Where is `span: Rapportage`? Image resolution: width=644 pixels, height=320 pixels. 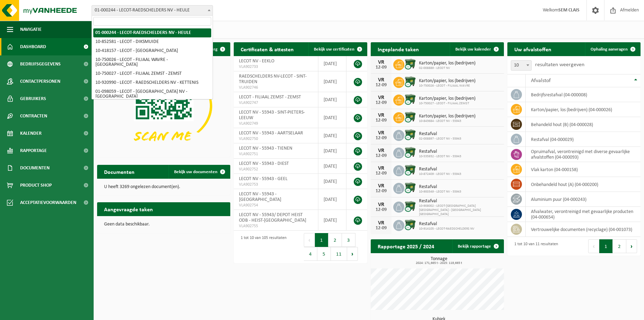 span: Rapportage is located at coordinates (33, 151).